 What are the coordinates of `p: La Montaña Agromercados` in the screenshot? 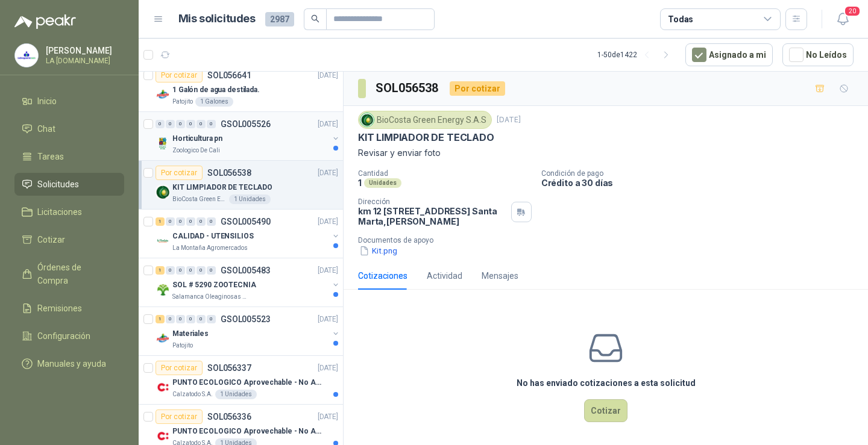 It's located at (210, 248).